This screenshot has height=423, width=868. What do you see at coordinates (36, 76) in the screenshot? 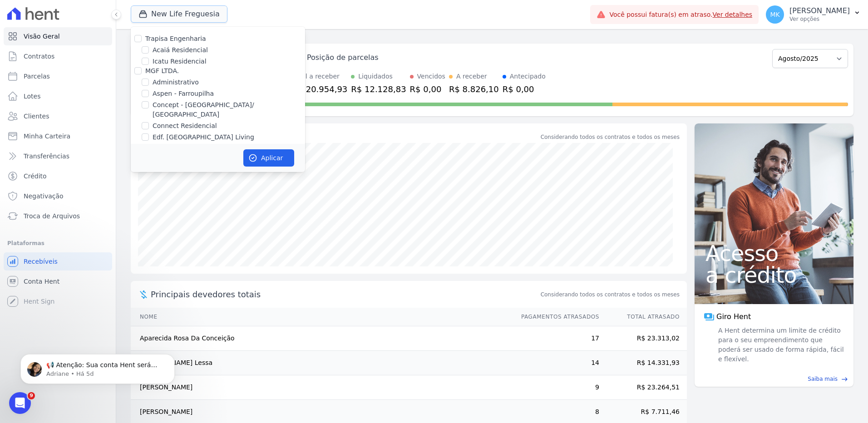
I see `span: Parcelas` at bounding box center [36, 76].